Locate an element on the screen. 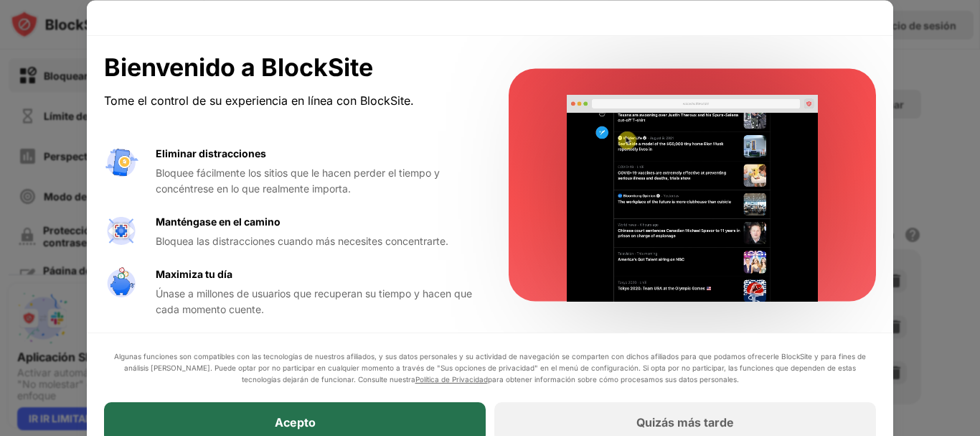 Image resolution: width=980 pixels, height=436 pixels. font: Bloquee fácilmente los sitios que le hacen perder el tiempo y concéntrese en lo que realmente imp... is located at coordinates (298, 180).